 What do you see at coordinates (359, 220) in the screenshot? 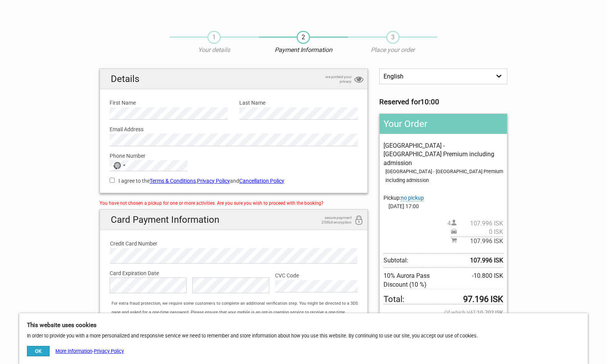
I see `i: 256bit encryption` at bounding box center [359, 220].